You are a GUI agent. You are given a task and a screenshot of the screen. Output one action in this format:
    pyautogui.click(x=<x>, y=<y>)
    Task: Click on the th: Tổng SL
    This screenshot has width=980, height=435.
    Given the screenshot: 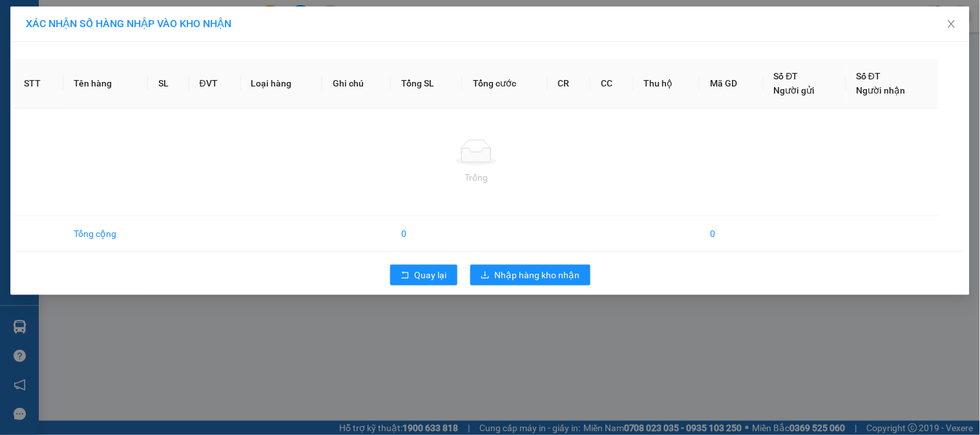 What is the action you would take?
    pyautogui.click(x=426, y=84)
    